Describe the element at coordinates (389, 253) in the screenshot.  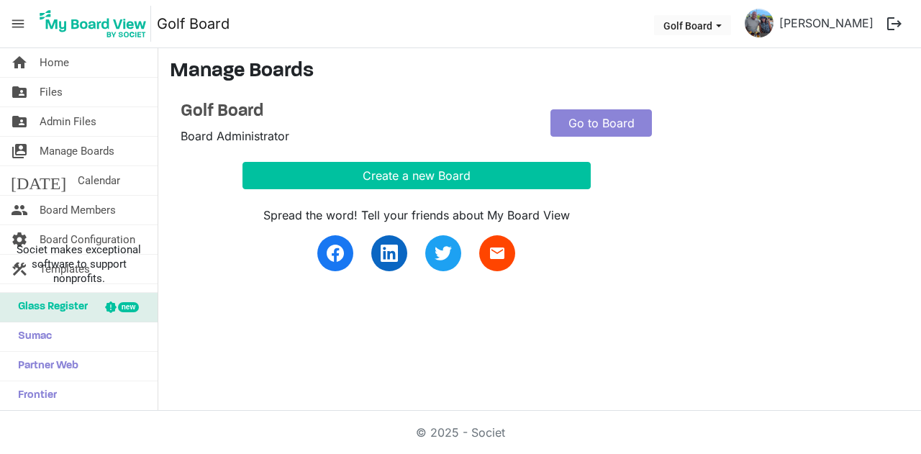
I see `img: linkedin.svg` at that location.